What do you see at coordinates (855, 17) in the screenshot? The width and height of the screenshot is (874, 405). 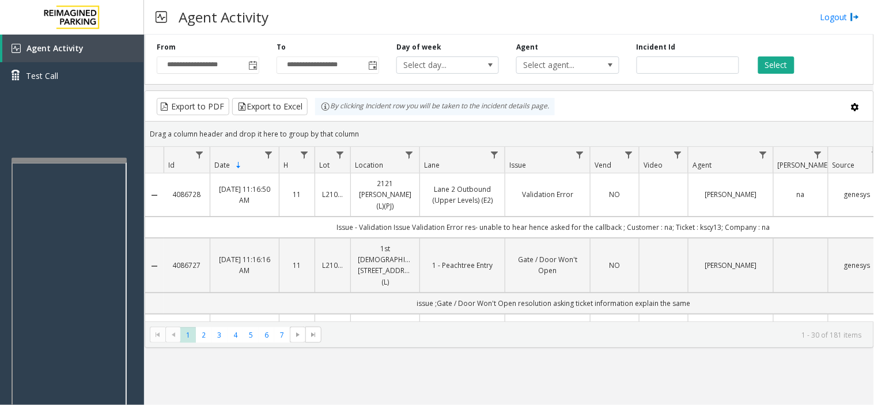 I see `img: logout` at bounding box center [855, 17].